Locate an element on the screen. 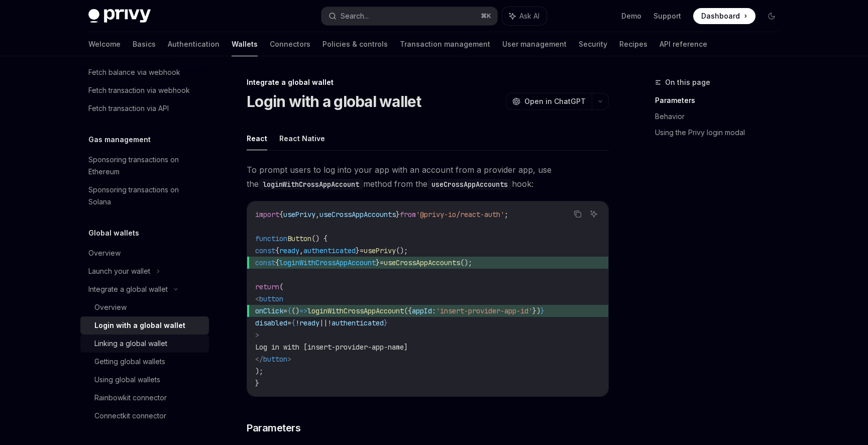  a: Behavior is located at coordinates (721, 116).